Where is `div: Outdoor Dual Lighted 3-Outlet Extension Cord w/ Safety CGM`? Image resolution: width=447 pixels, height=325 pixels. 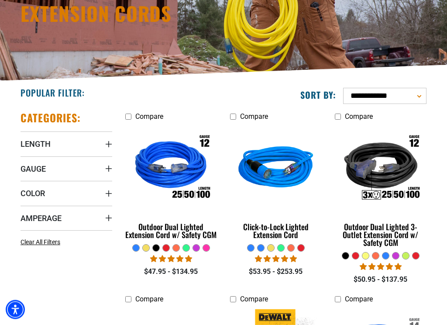
div: Outdoor Dual Lighted 3-Outlet Extension Cord w/ Safety CGM is located at coordinates (381, 235).